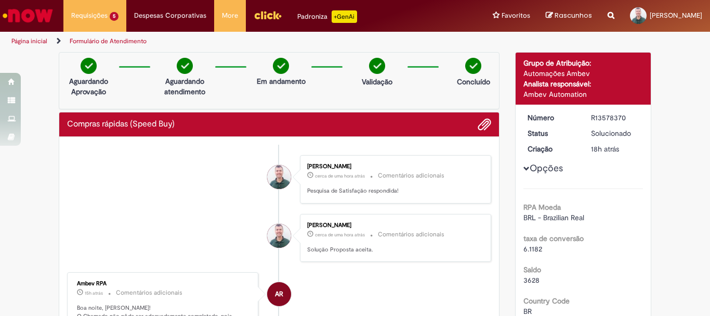 This screenshot has height=316, width=710. I want to click on div: Ambev Automation, so click(583, 94).